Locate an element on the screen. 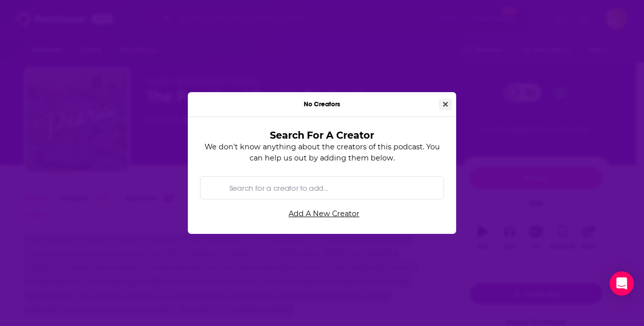  a: Add A New Creator is located at coordinates (324, 213).